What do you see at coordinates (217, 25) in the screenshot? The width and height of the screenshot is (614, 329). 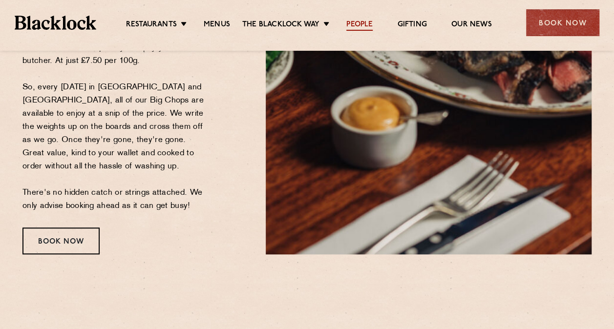 I see `a: Menus` at bounding box center [217, 25].